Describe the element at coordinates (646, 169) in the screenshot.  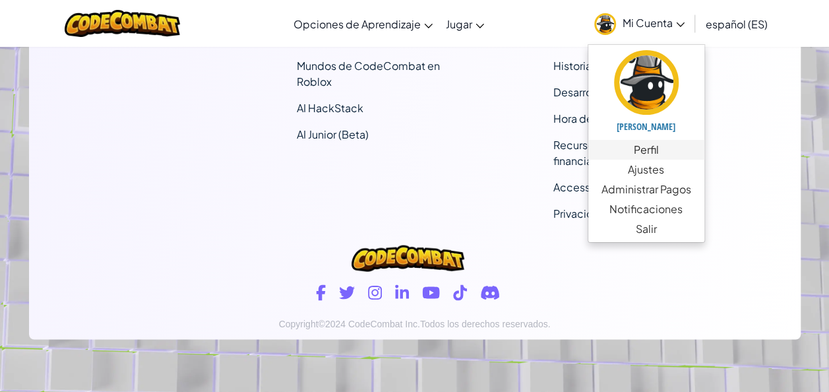
I see `a: Ajustes` at that location.